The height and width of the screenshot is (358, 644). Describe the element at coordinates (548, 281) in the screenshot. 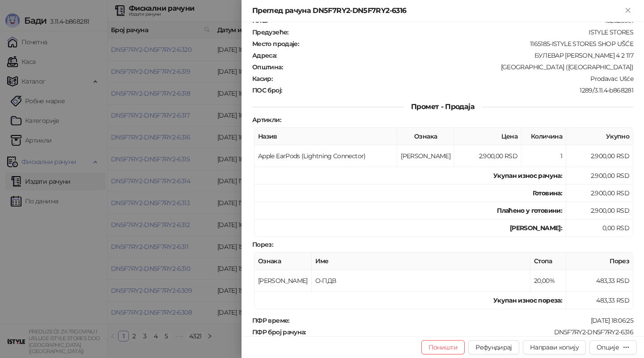

I see `td: 20,00%` at that location.